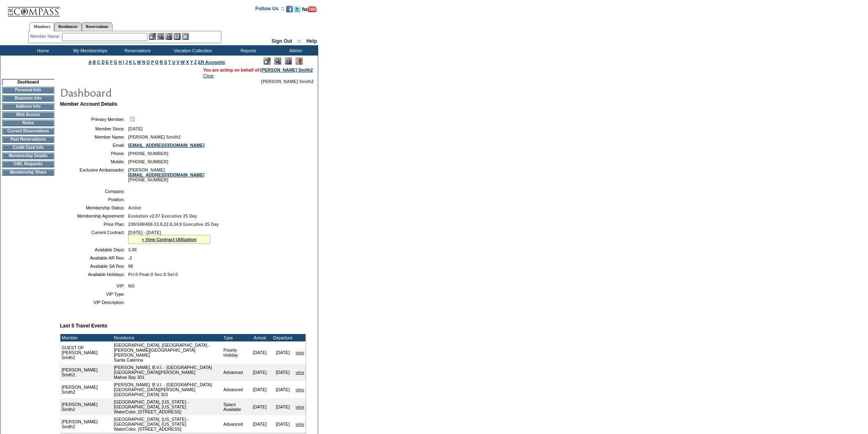 The width and height of the screenshot is (868, 434). What do you see at coordinates (68, 26) in the screenshot?
I see `a: Residences` at bounding box center [68, 26].